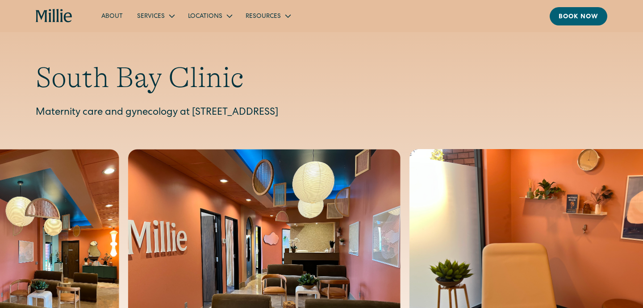 The height and width of the screenshot is (308, 643). I want to click on a: home, so click(54, 16).